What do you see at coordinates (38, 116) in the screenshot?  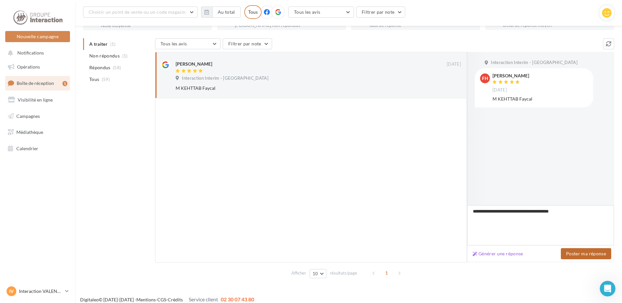 I see `a: Campagnes` at bounding box center [38, 116].